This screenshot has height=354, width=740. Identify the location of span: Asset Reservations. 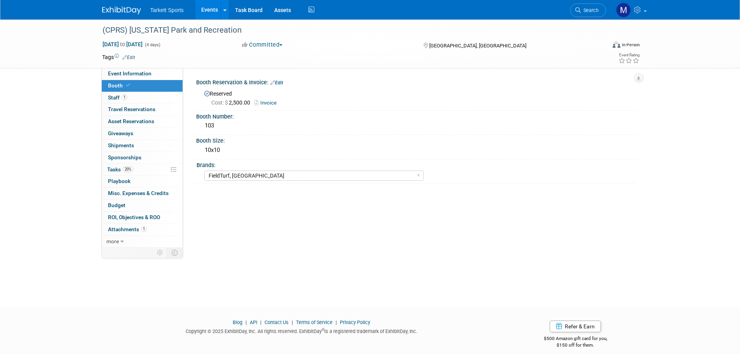
(131, 121).